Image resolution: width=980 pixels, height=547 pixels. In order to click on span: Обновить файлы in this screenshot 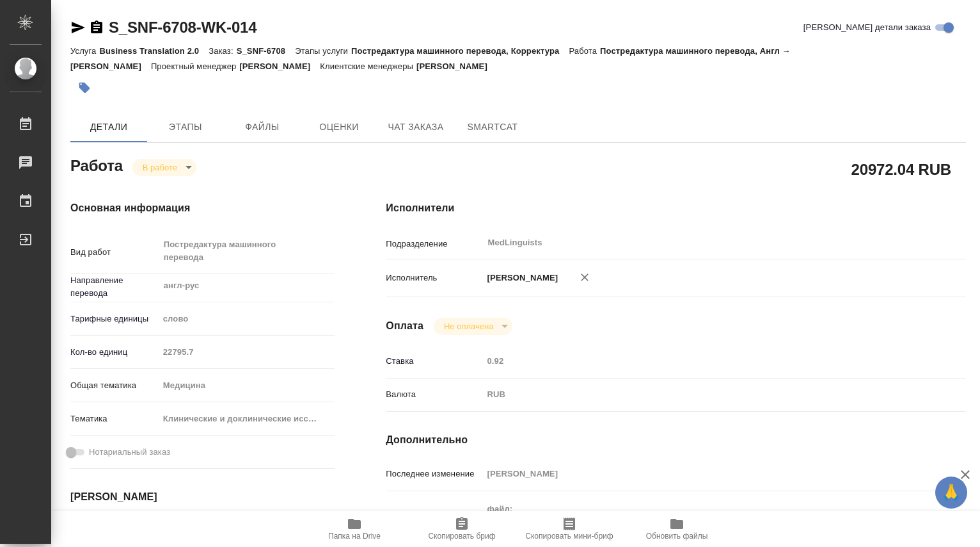, I will do `click(677, 536)`.